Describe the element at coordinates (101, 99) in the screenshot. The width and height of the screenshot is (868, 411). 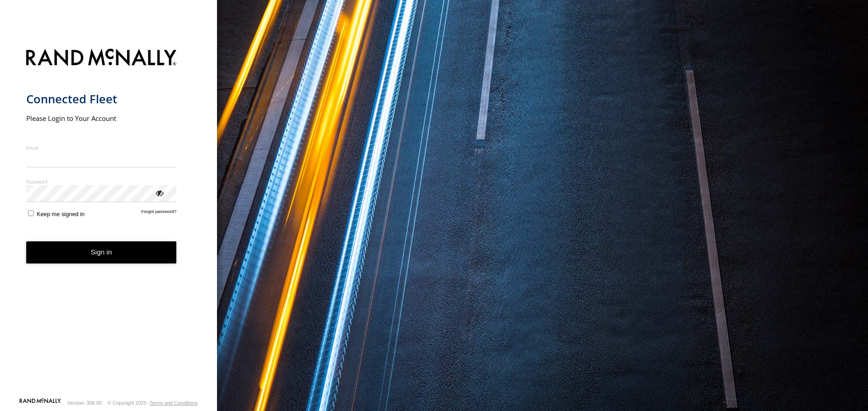
I see `h1: Connected Fleet` at that location.